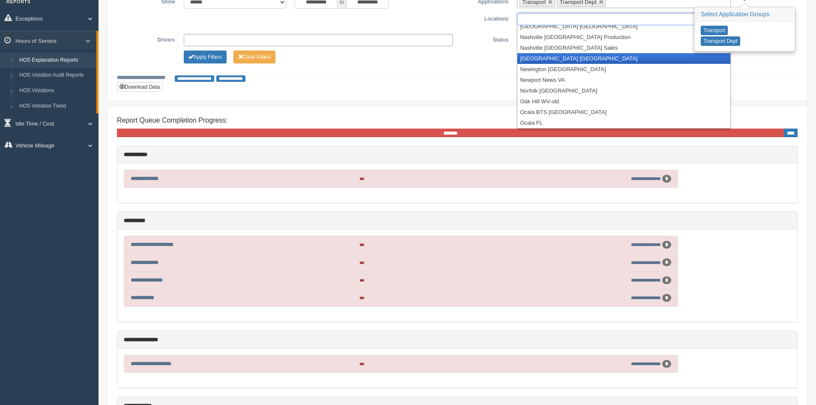 This screenshot has height=405, width=816. What do you see at coordinates (624, 80) in the screenshot?
I see `li: Newport News VA` at bounding box center [624, 80].